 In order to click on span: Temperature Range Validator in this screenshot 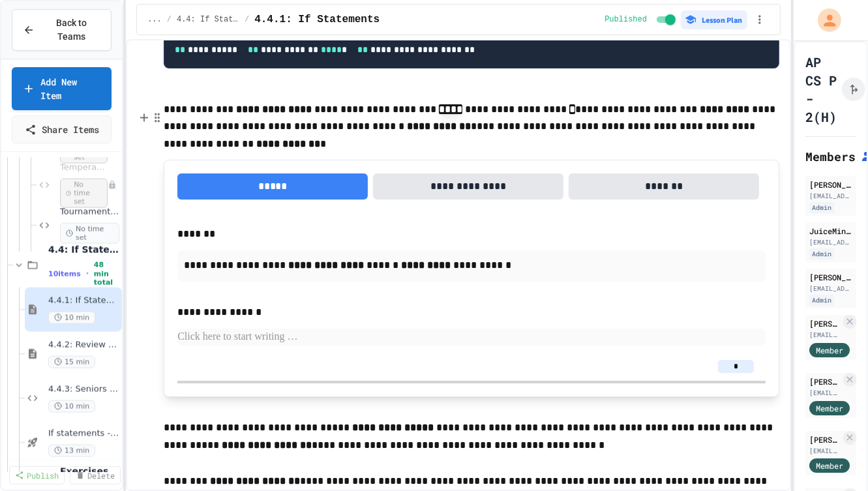, I will do `click(83, 167)`.